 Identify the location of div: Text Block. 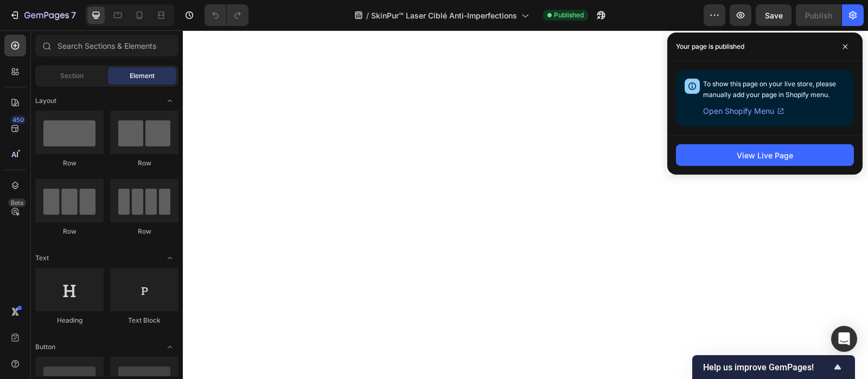
(144, 320).